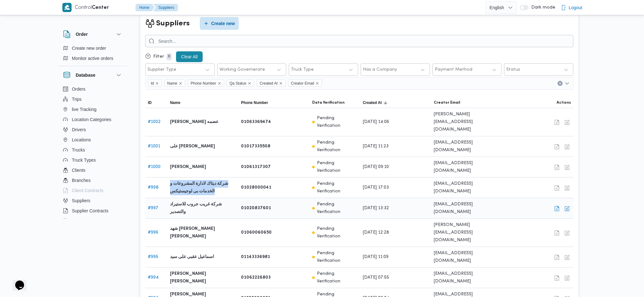  What do you see at coordinates (93, 211) in the screenshot?
I see `button: Supplier Contracts` at bounding box center [93, 211].